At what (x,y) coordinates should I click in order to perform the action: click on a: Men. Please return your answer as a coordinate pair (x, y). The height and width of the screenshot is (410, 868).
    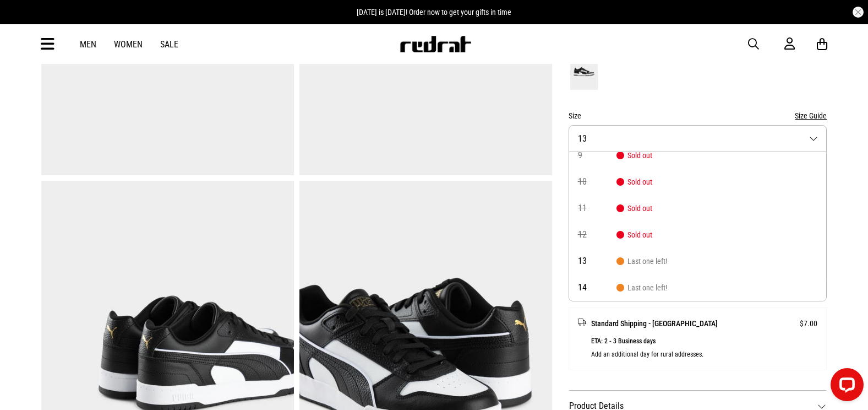
    Looking at the image, I should click on (88, 44).